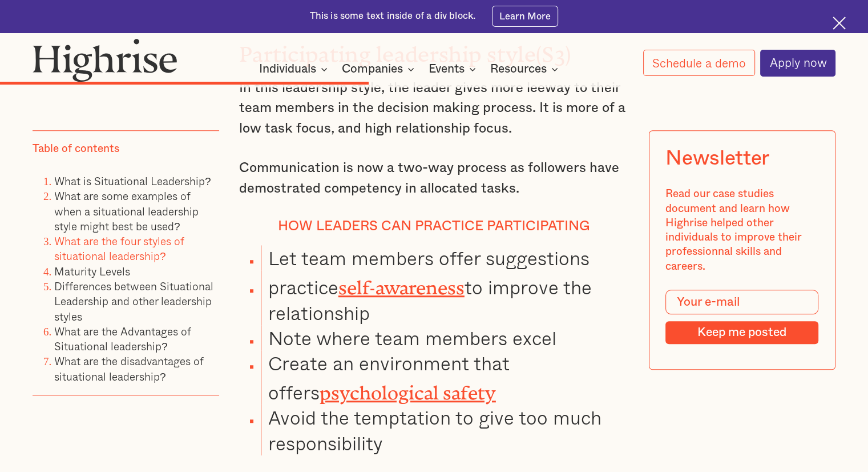 Image resolution: width=868 pixels, height=472 pixels. I want to click on h4: How leaders can practice participating, so click(434, 226).